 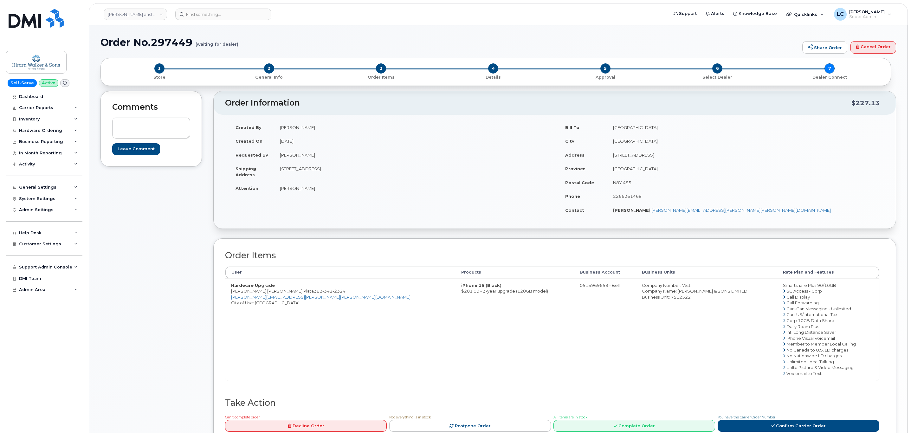 I want to click on a: 2 General Info, so click(x=269, y=77).